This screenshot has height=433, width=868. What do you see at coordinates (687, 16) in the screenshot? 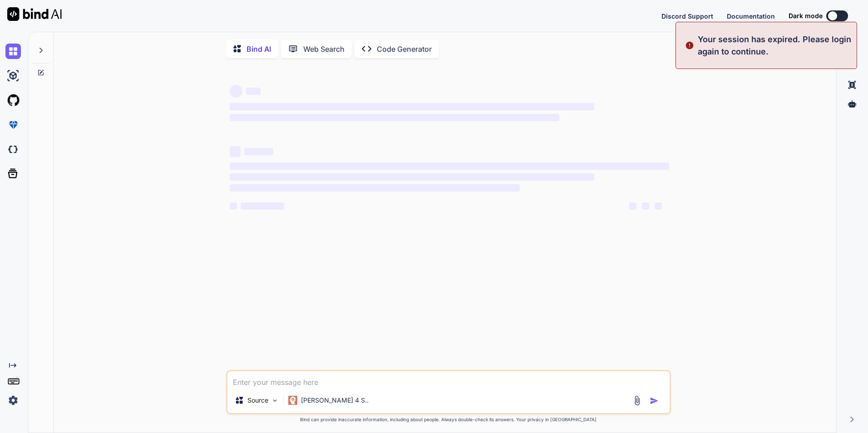
I see `button: Discord Support` at bounding box center [687, 16].